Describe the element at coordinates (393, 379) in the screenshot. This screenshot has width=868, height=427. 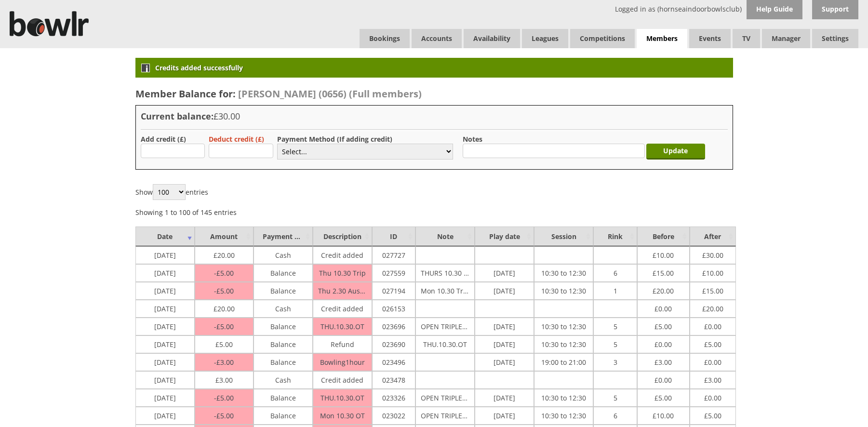
I see `td: 023478` at that location.